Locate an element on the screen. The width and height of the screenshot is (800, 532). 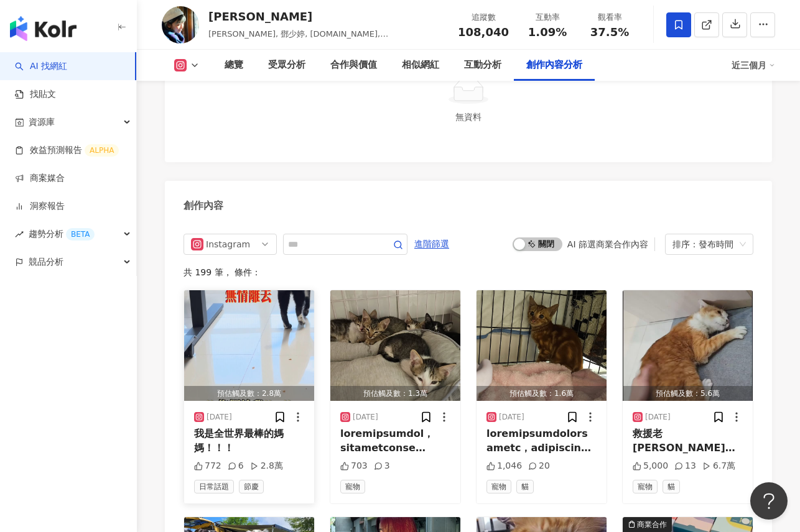
button: 預估觸及數：2.8萬 is located at coordinates (249, 346).